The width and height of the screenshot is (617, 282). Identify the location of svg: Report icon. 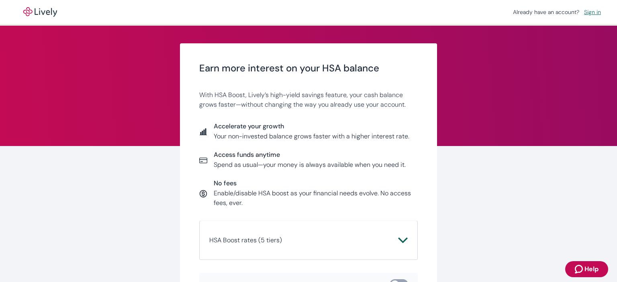
(203, 132).